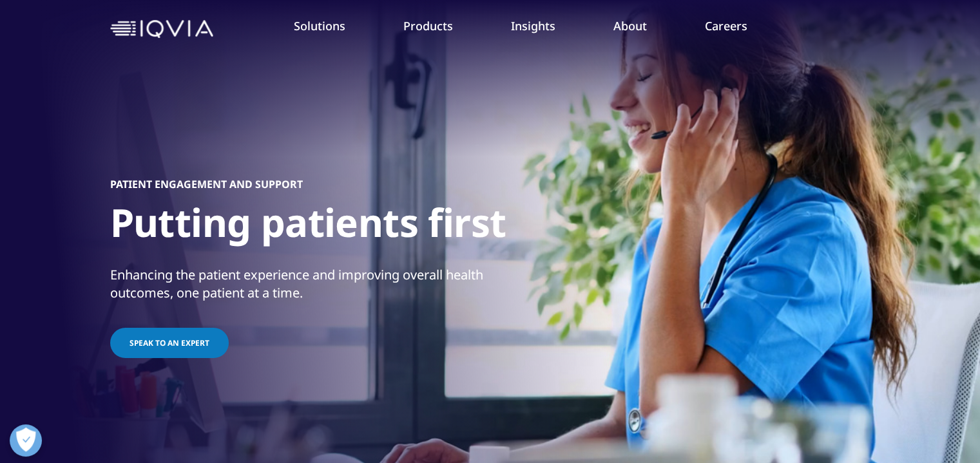  What do you see at coordinates (161, 29) in the screenshot?
I see `img: IQVIA Healthcare Information Technology and Pharma Clinical Research Company` at bounding box center [161, 29].